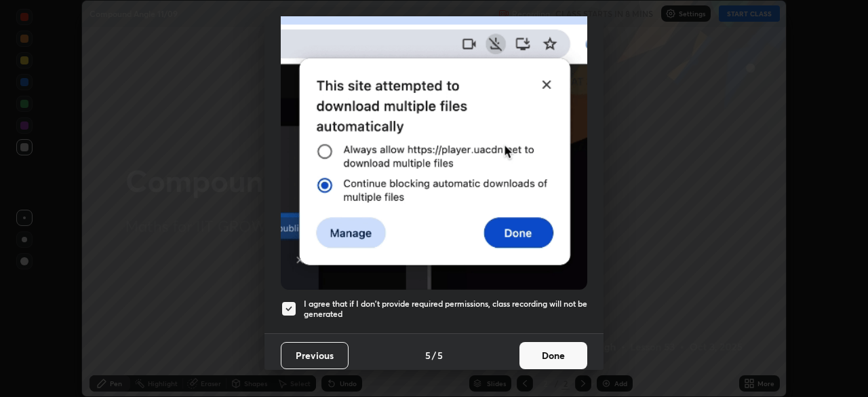 The width and height of the screenshot is (868, 397). What do you see at coordinates (446, 309) in the screenshot?
I see `h5: I agree that if I don't provide required permissions, class recording will not be generated` at bounding box center [446, 309].